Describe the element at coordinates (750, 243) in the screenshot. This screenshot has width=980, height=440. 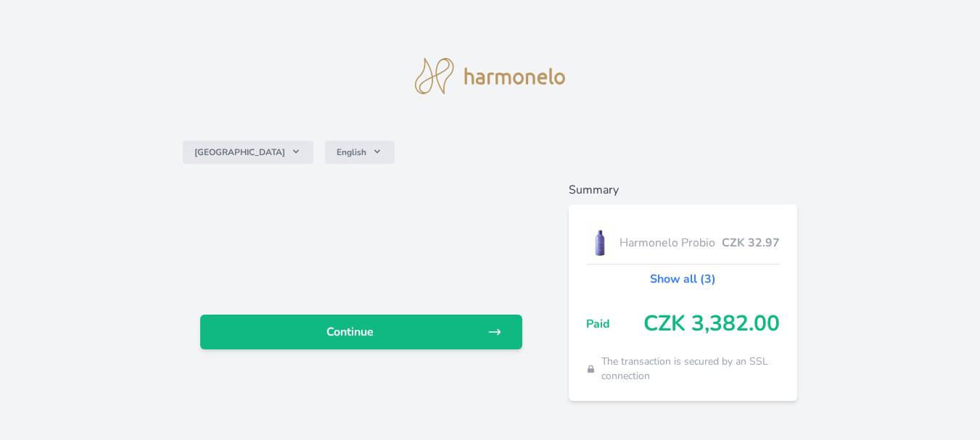
I see `span: CZK 32.97` at that location.